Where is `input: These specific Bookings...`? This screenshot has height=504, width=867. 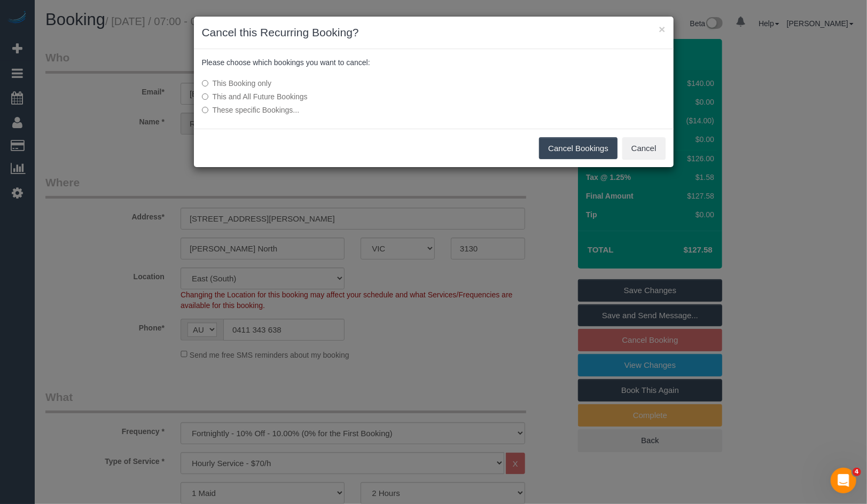 input: These specific Bookings... is located at coordinates (205, 110).